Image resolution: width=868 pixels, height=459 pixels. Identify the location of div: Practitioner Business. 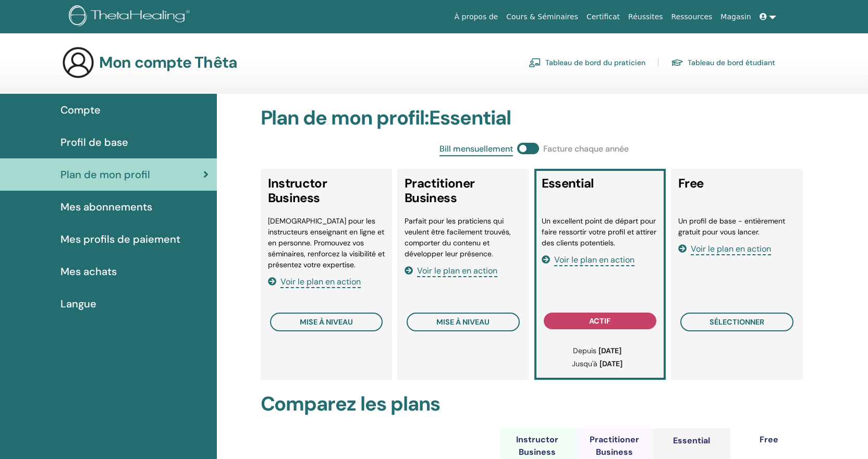
(615, 446).